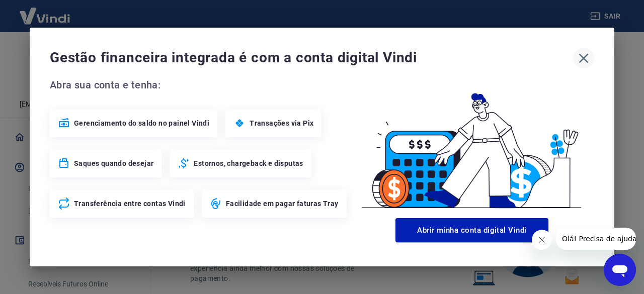 The height and width of the screenshot is (294, 644). I want to click on span: Abra sua conta e tenha:, so click(200, 85).